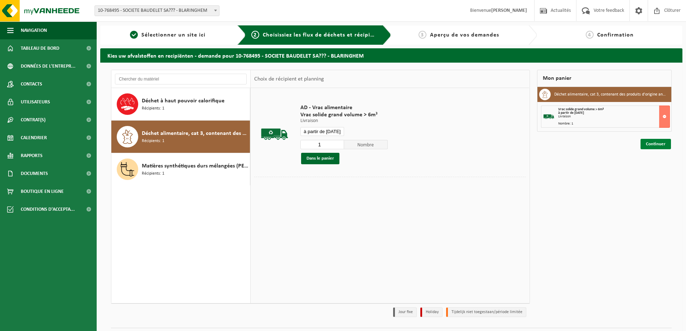 Image resolution: width=686 pixels, height=331 pixels. I want to click on button: Matières synthétiques durs mélangées (PE et PP), recyclables (industriel) Récipients: 1, so click(181, 169).